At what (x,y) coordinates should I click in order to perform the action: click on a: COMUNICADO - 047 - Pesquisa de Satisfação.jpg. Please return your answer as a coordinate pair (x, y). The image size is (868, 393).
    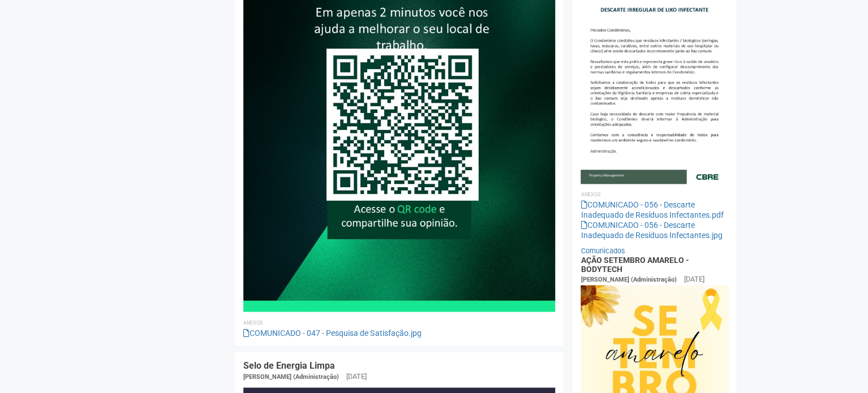
    Looking at the image, I should click on (332, 333).